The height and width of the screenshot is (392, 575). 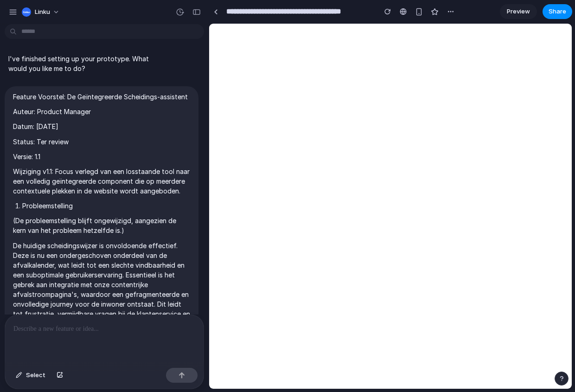 What do you see at coordinates (558, 12) in the screenshot?
I see `button: Share` at bounding box center [558, 12].